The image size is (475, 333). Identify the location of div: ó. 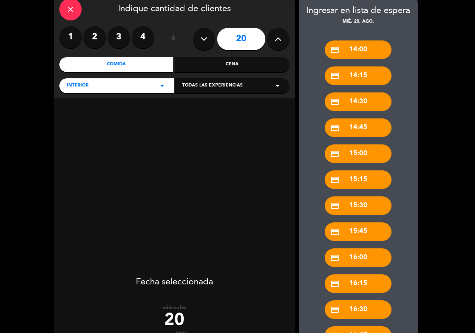
(173, 39).